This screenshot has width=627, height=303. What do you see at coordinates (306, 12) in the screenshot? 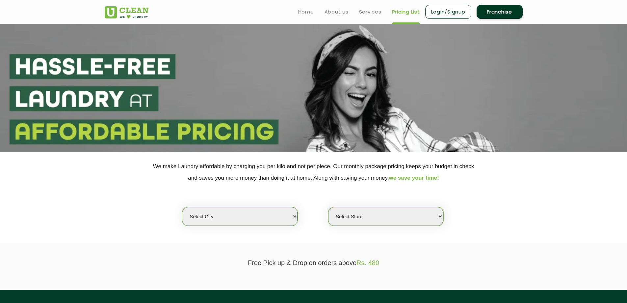
I see `a: Home` at bounding box center [306, 12].